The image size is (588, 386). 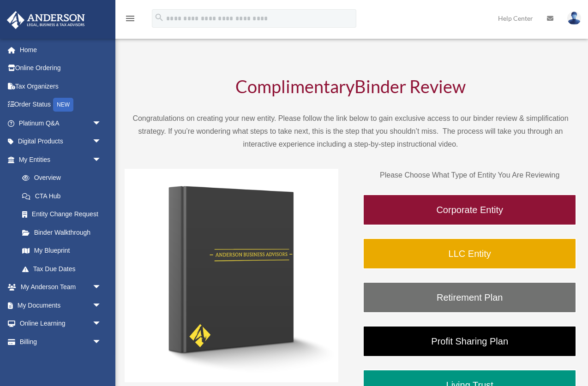 What do you see at coordinates (130, 20) in the screenshot?
I see `a: menu` at bounding box center [130, 20].